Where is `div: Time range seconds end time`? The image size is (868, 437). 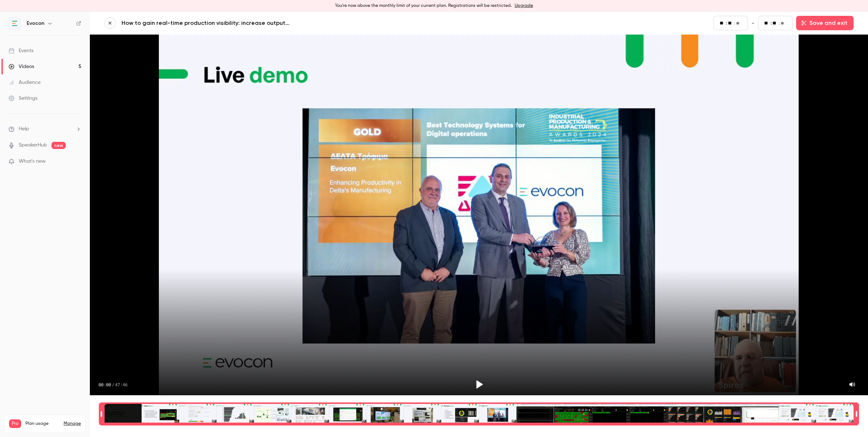
div: Time range seconds end time is located at coordinates (857, 414).